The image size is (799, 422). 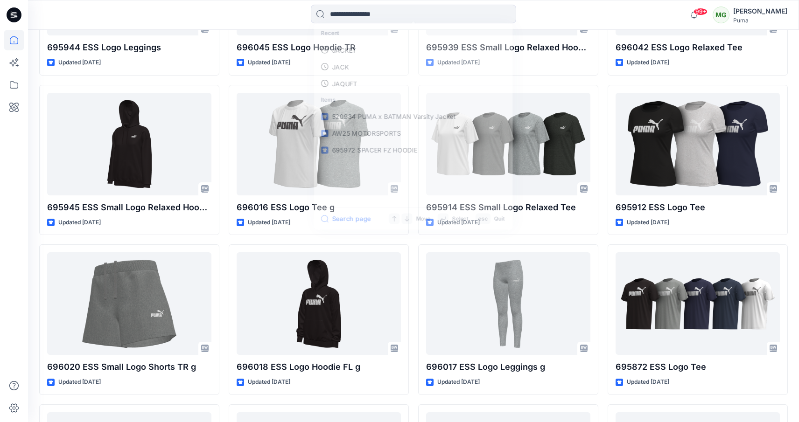 What do you see at coordinates (346, 219) in the screenshot?
I see `button: Search page` at bounding box center [346, 219].